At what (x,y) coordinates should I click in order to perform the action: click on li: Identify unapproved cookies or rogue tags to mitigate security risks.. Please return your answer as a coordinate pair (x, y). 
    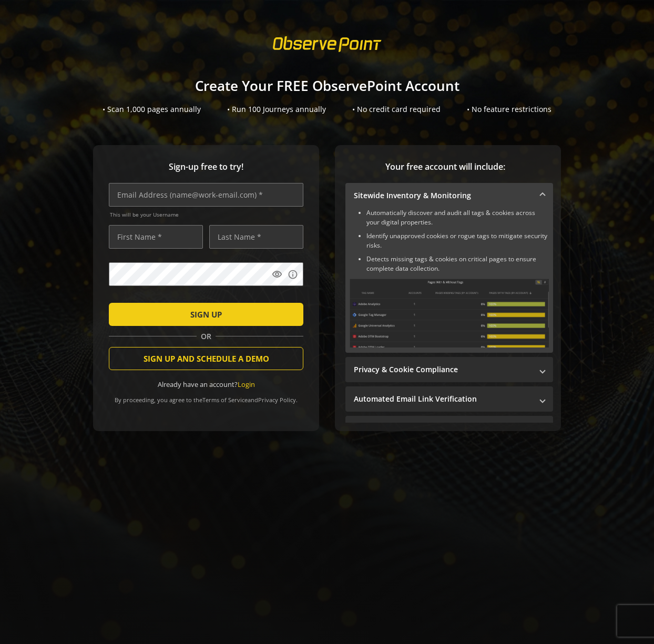
    Looking at the image, I should click on (457, 240).